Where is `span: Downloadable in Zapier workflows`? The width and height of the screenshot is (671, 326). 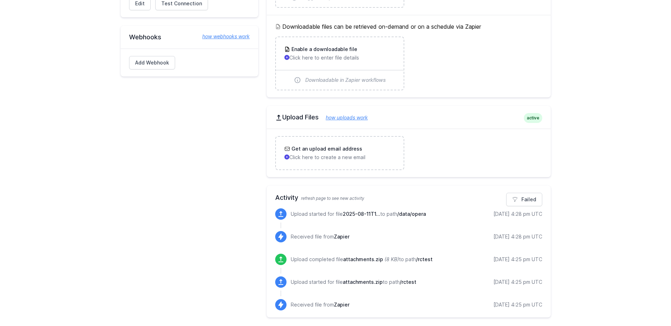
span: Downloadable in Zapier workflows is located at coordinates (346, 80).